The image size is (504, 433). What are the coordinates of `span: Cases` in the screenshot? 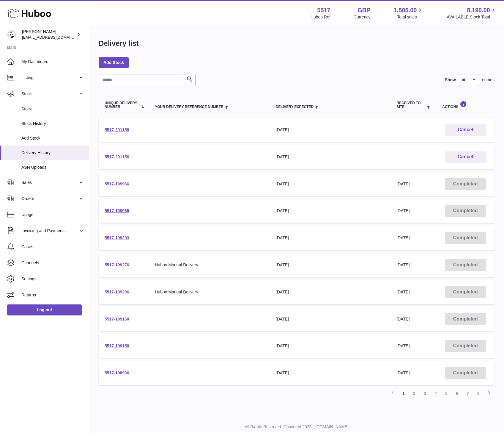 It's located at (53, 247).